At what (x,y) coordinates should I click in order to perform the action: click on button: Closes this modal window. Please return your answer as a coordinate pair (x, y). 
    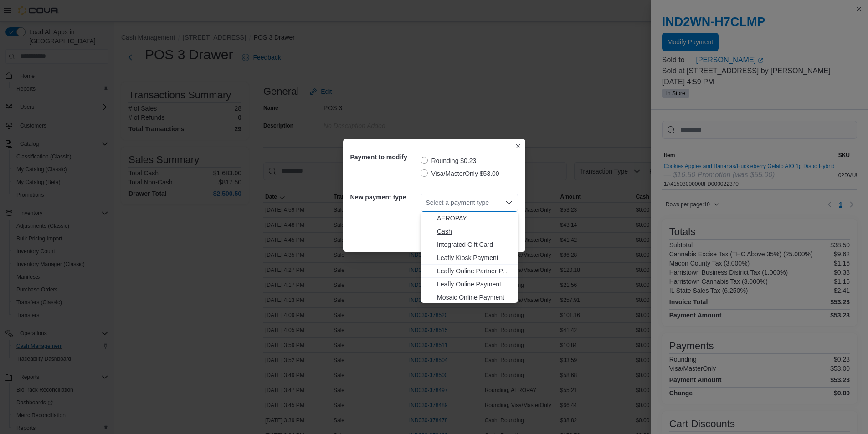
    Looking at the image, I should click on (518, 146).